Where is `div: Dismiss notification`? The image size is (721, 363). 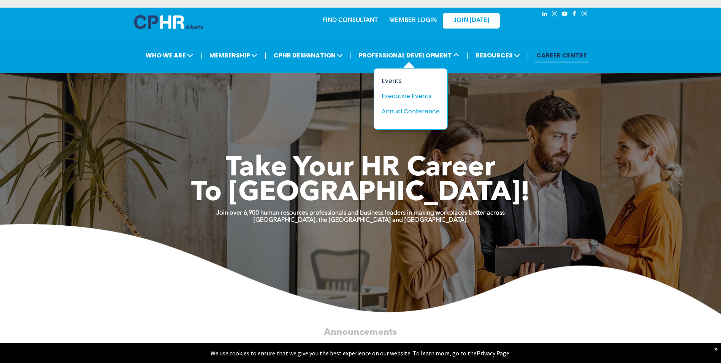 div: Dismiss notification is located at coordinates (716, 348).